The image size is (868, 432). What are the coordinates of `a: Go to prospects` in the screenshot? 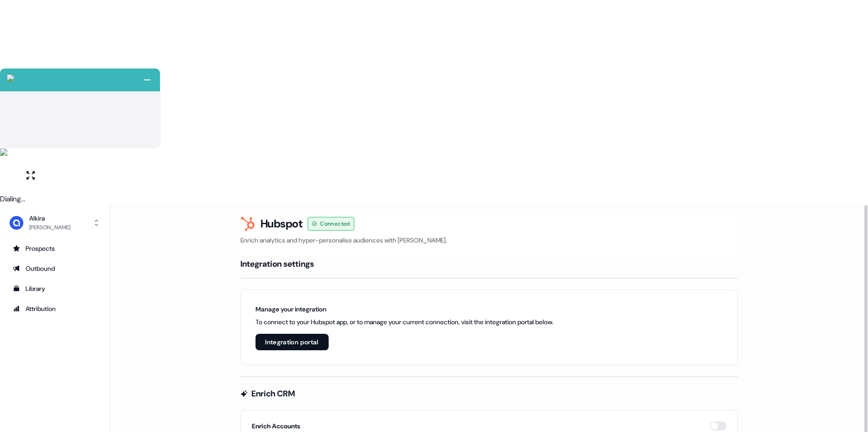 It's located at (54, 249).